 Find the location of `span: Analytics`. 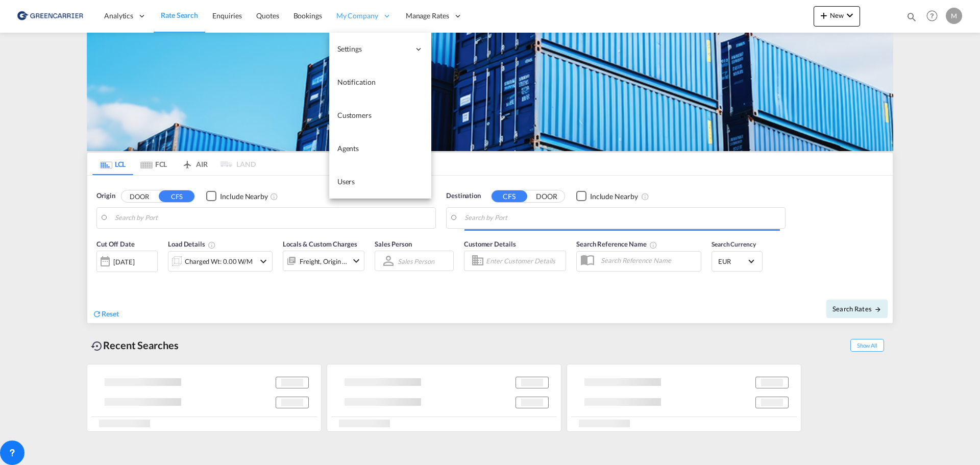

span: Analytics is located at coordinates (118, 16).